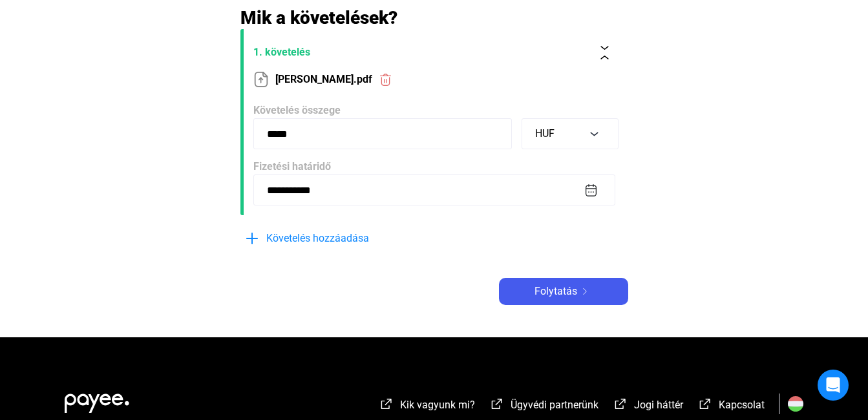 The image size is (868, 420). What do you see at coordinates (591, 190) in the screenshot?
I see `img: calendar` at bounding box center [591, 190].